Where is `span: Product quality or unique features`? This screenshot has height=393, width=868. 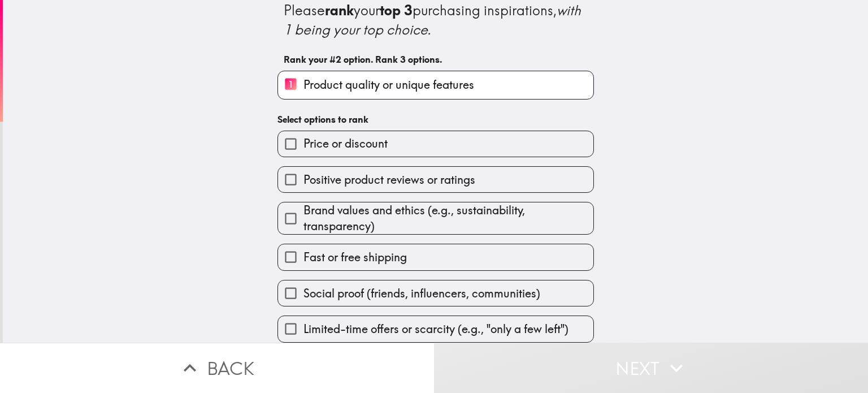
span: Product quality or unique features is located at coordinates (389, 84).